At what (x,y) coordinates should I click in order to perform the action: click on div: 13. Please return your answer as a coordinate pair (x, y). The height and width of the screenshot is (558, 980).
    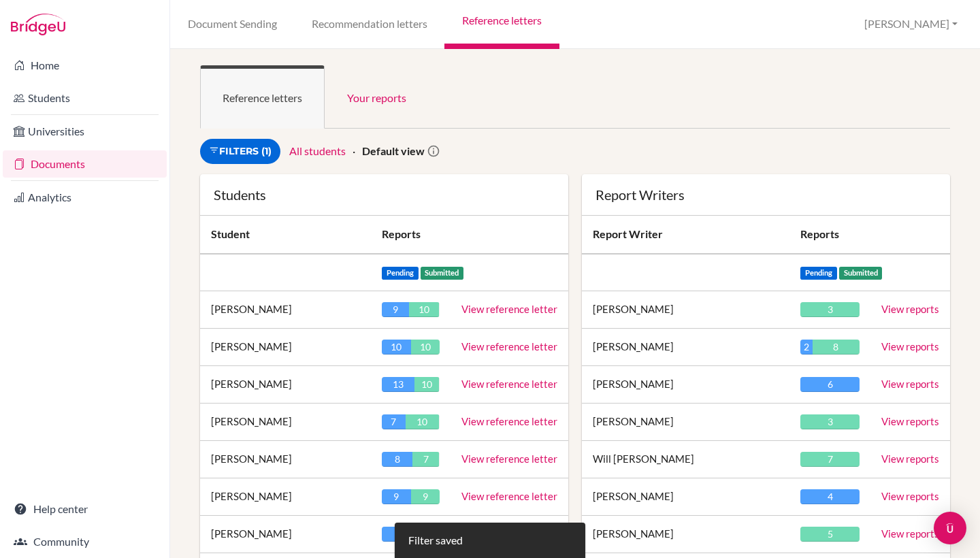
    Looking at the image, I should click on (398, 384).